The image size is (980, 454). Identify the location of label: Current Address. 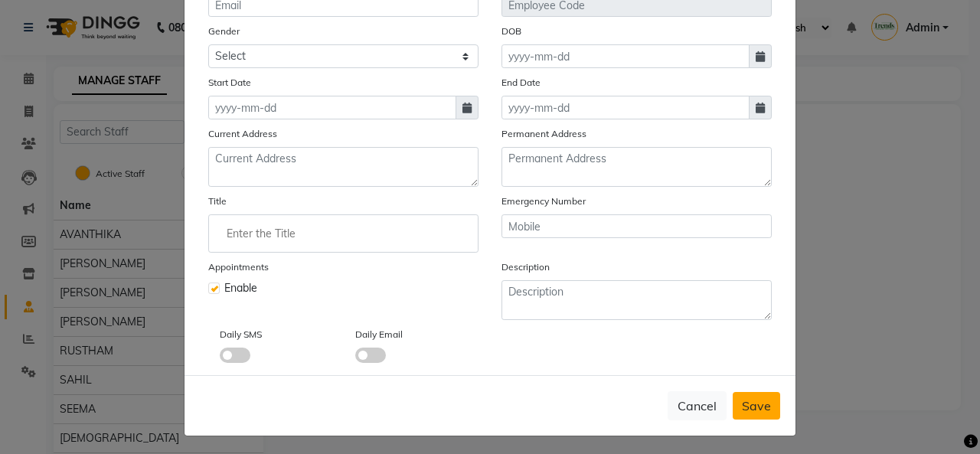
(243, 134).